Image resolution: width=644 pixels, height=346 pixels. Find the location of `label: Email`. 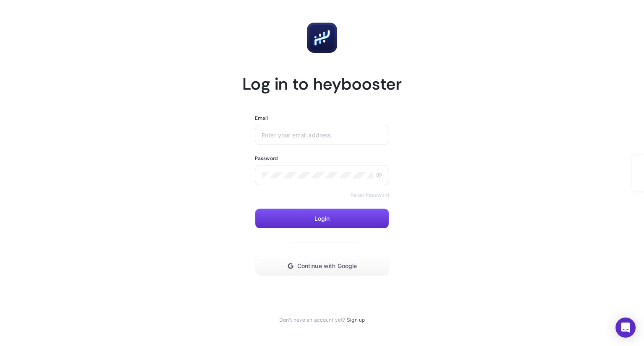

label: Email is located at coordinates (262, 118).